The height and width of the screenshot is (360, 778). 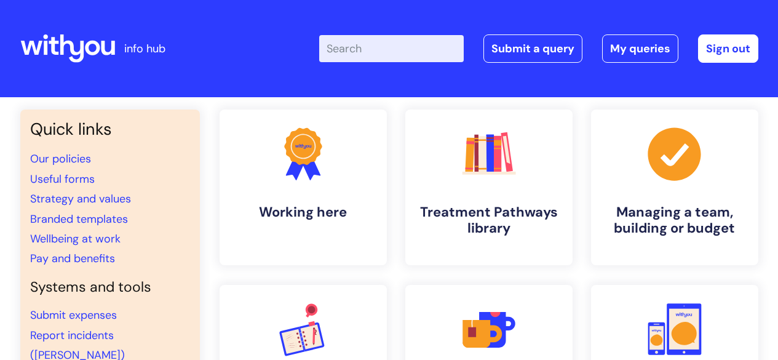 I want to click on h4: Treatment Pathways library, so click(x=489, y=220).